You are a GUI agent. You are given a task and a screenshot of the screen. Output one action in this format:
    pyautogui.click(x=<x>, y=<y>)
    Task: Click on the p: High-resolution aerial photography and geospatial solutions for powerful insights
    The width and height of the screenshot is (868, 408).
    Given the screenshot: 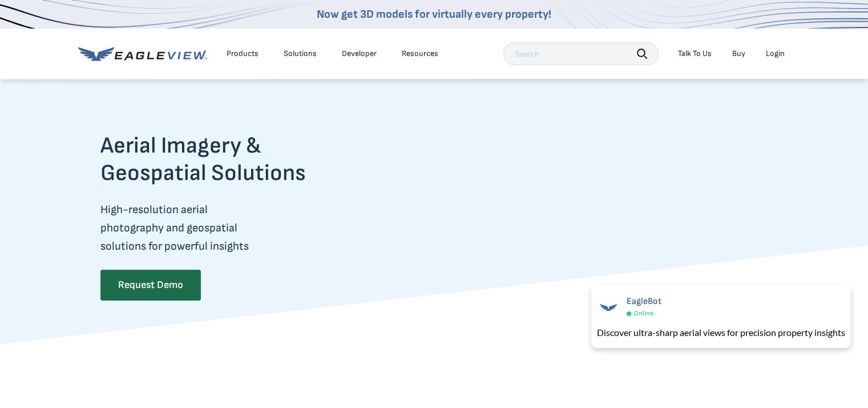 What is the action you would take?
    pyautogui.click(x=226, y=228)
    